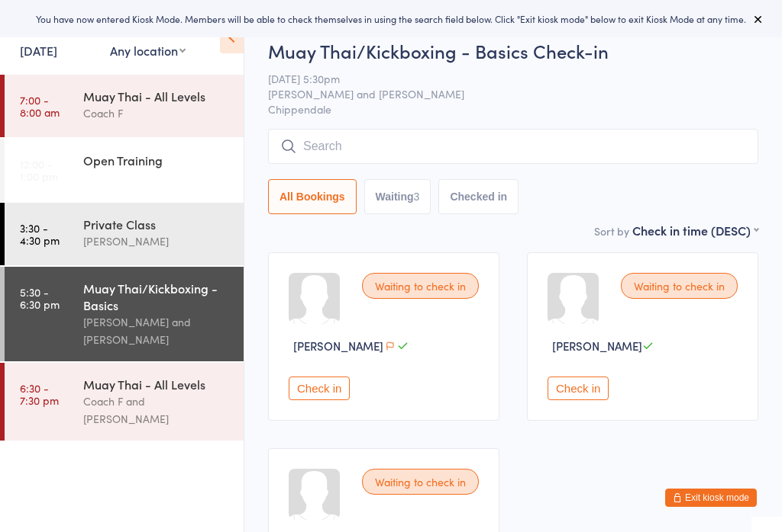 Image resolution: width=782 pixels, height=532 pixels. I want to click on span: Chippendale, so click(513, 109).